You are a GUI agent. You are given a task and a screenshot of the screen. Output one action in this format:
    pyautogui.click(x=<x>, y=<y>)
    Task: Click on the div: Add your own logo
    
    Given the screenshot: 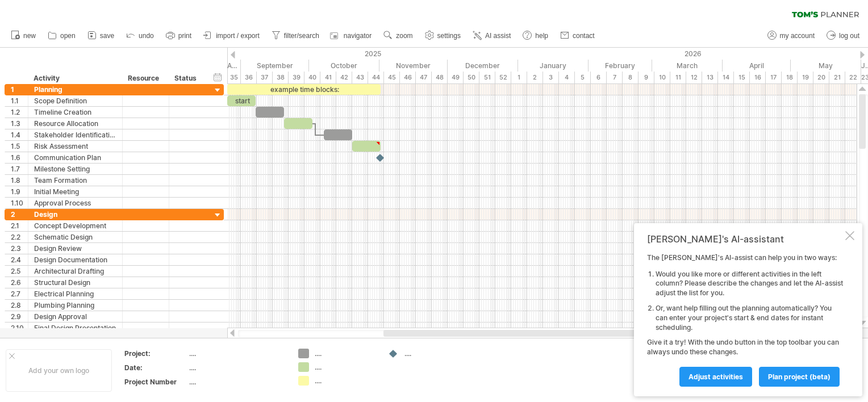 What is the action you would take?
    pyautogui.click(x=58, y=370)
    